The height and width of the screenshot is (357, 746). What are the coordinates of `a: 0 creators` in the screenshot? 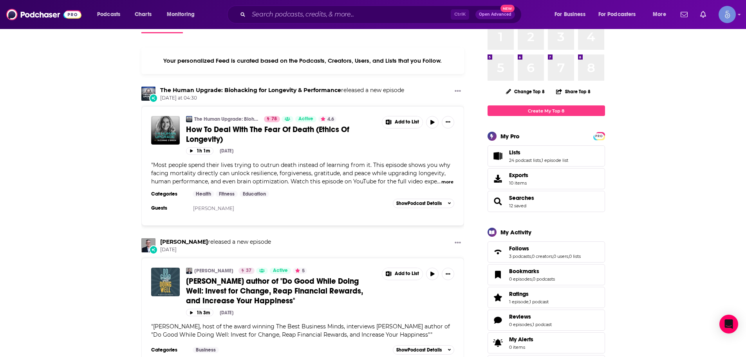 It's located at (542, 256).